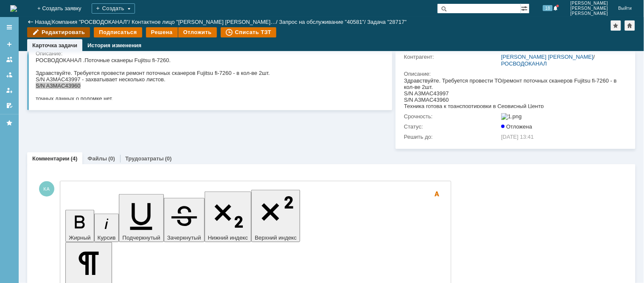 This screenshot has width=644, height=283. Describe the element at coordinates (452, 137) in the screenshot. I see `div: Решить до:` at that location.